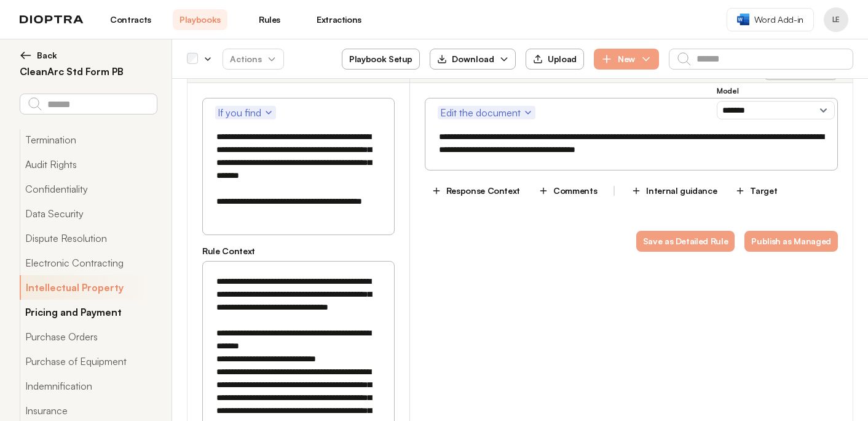 Image resolution: width=868 pixels, height=421 pixels. Describe the element at coordinates (88, 55) in the screenshot. I see `button: Back` at that location.